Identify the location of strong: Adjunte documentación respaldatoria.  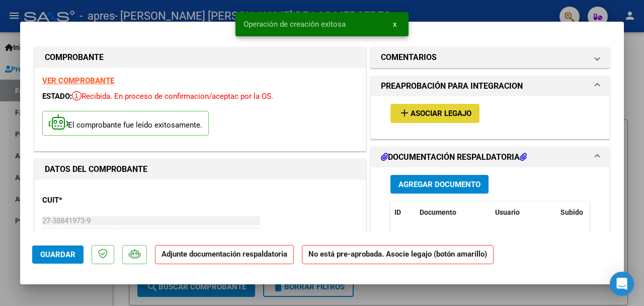
(225, 254).